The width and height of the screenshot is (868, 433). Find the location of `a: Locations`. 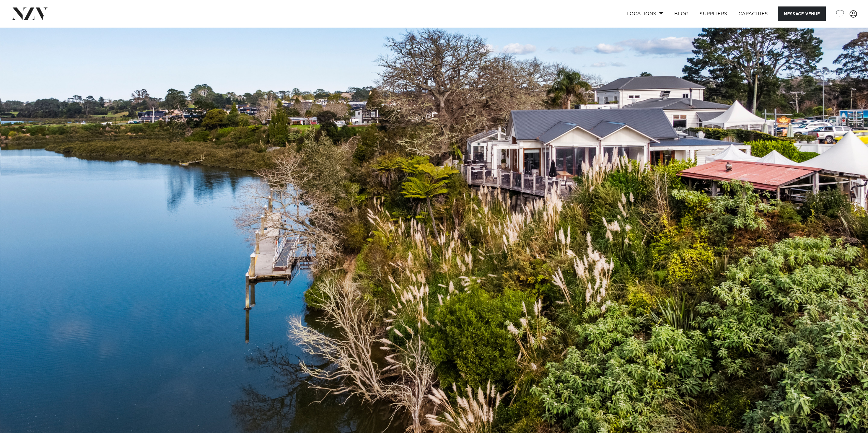

a: Locations is located at coordinates (645, 14).